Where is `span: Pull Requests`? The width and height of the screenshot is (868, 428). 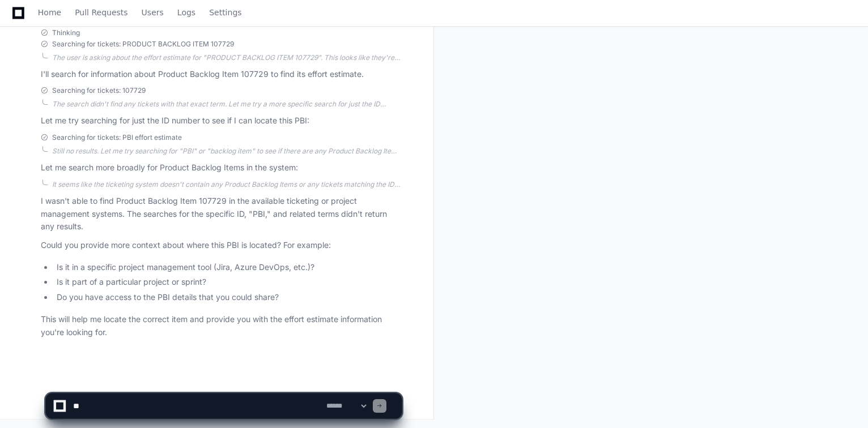 span: Pull Requests is located at coordinates (101, 13).